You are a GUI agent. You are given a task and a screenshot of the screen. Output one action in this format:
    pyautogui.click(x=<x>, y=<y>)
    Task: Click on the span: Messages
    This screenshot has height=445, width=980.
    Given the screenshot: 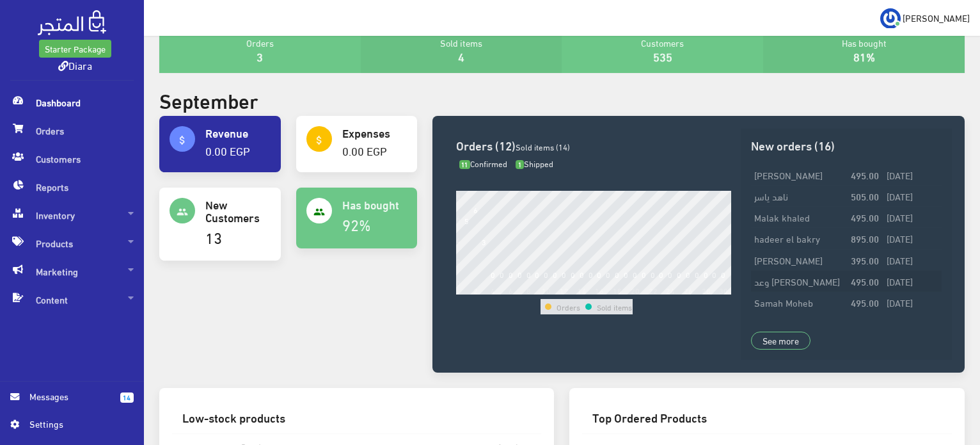 What is the action you would take?
    pyautogui.click(x=70, y=396)
    